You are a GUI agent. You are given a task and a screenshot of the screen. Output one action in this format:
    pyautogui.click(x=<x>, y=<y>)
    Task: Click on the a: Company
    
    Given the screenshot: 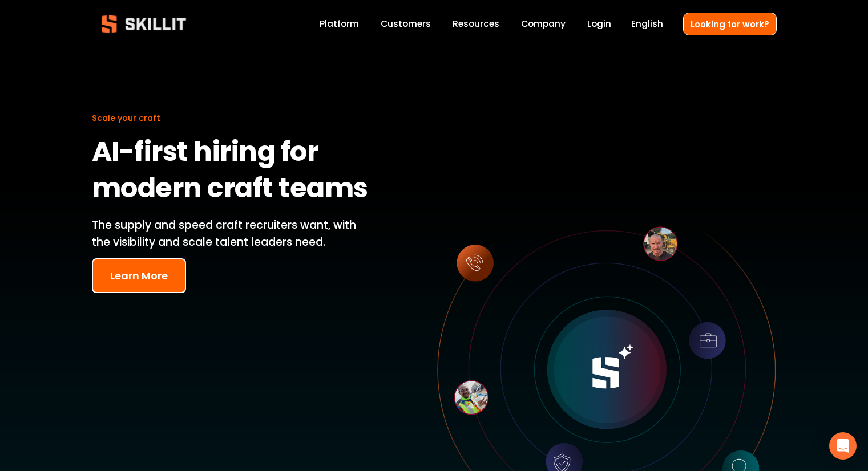 What is the action you would take?
    pyautogui.click(x=543, y=24)
    